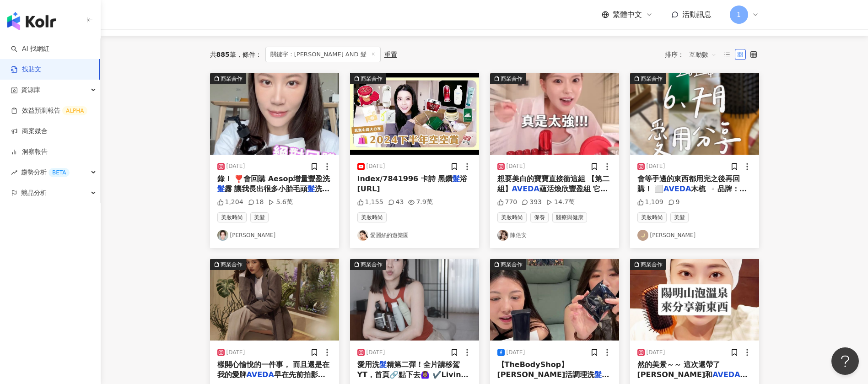 The height and width of the screenshot is (384, 868). I want to click on div: BETA, so click(59, 173).